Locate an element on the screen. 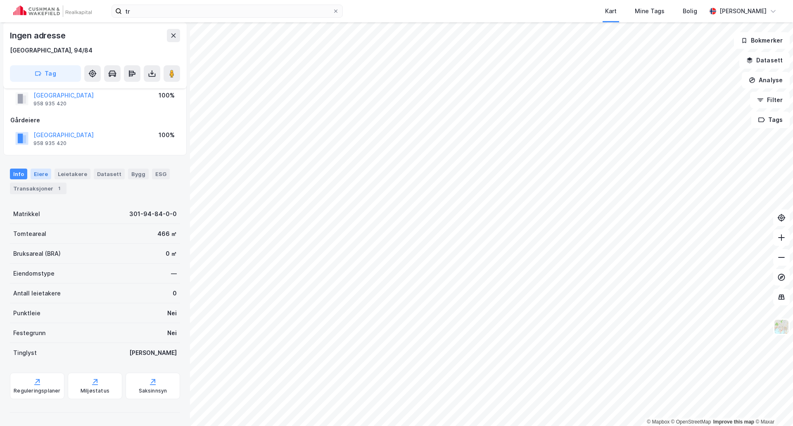 This screenshot has height=426, width=793. button: Tags is located at coordinates (770, 120).